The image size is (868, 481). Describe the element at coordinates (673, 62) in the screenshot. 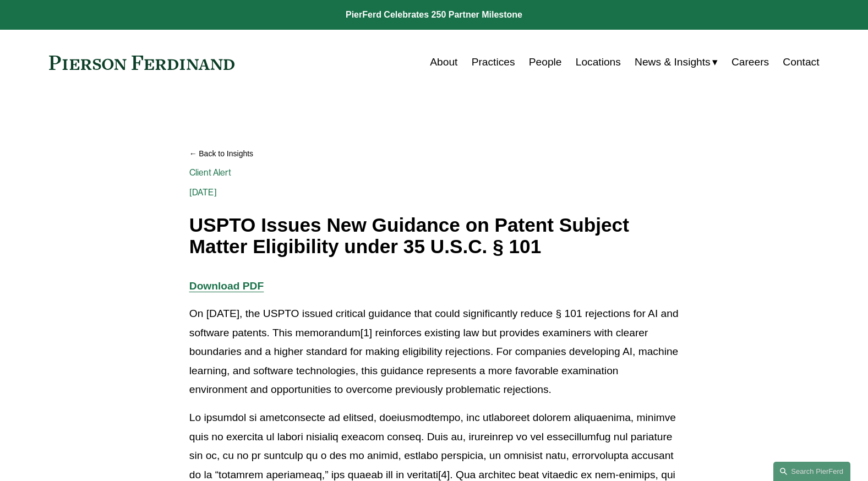

I see `span: News & Insights` at that location.